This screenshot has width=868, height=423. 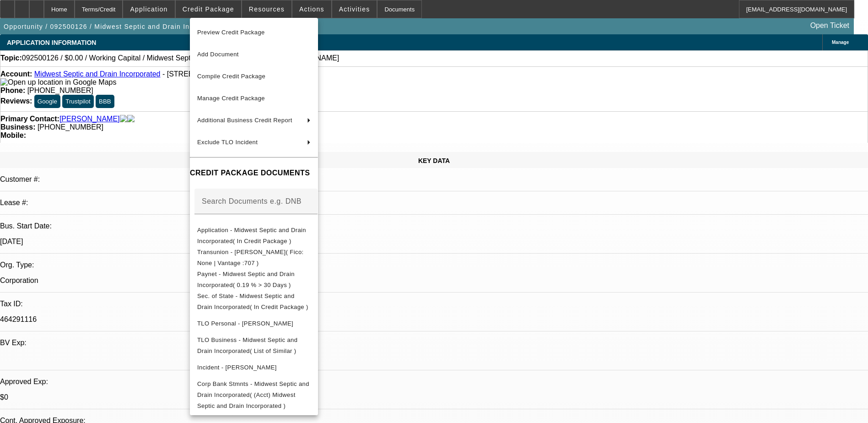 I want to click on button: TLO Business - Midwest Septic and Drain Incorporated( List of Similar ), so click(x=254, y=345).